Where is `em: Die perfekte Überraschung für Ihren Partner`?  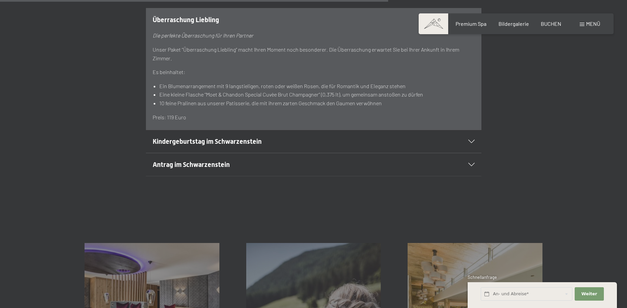
em: Die perfekte Überraschung für Ihren Partner is located at coordinates (203, 35).